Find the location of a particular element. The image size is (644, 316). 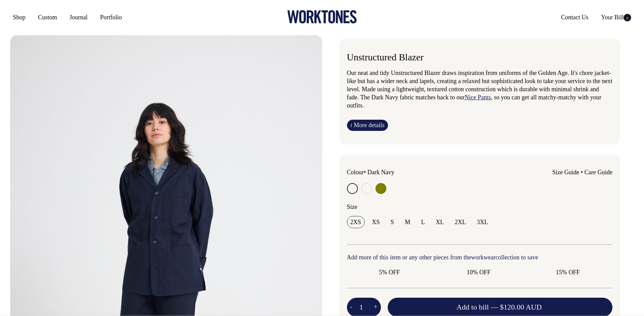

input: 5% OFF is located at coordinates (389, 272).